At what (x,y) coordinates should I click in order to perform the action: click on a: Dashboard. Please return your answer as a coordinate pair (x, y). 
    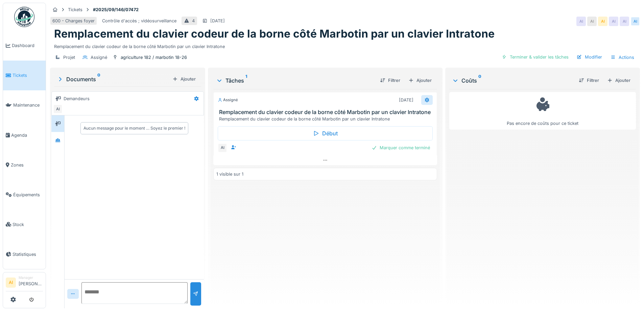
    Looking at the image, I should click on (24, 45).